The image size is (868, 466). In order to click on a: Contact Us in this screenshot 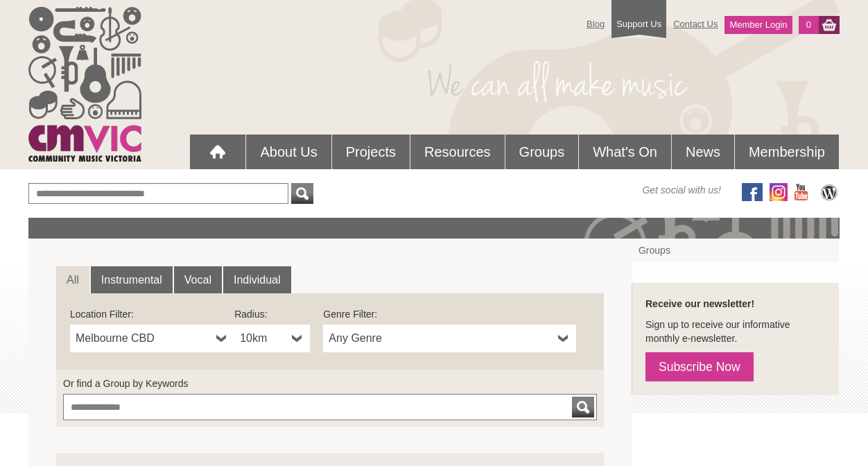, I will do `click(695, 23)`.